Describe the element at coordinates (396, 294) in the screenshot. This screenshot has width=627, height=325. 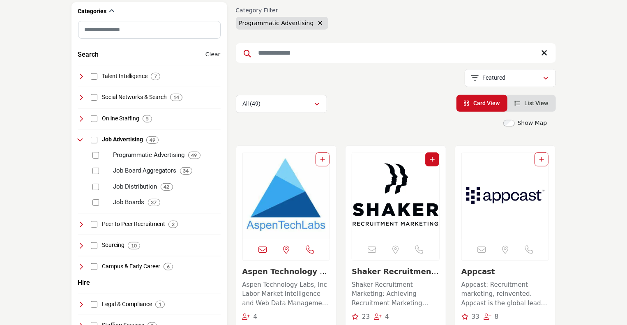
I see `p: Shaker Recruitment Marketing: Achieving Recruitment Marketing Excellence Shaker Recruitment Marke...` at that location.